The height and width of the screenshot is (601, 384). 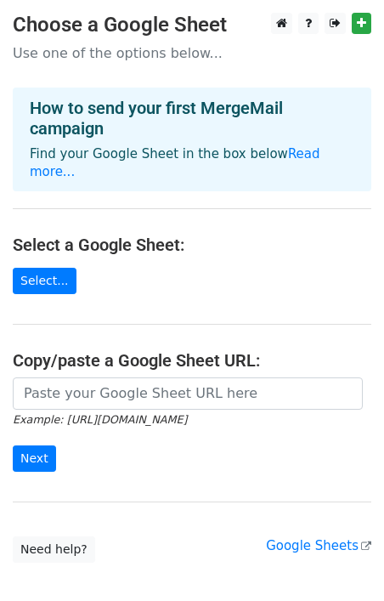 What do you see at coordinates (34, 458) in the screenshot?
I see `input: Next` at bounding box center [34, 458].